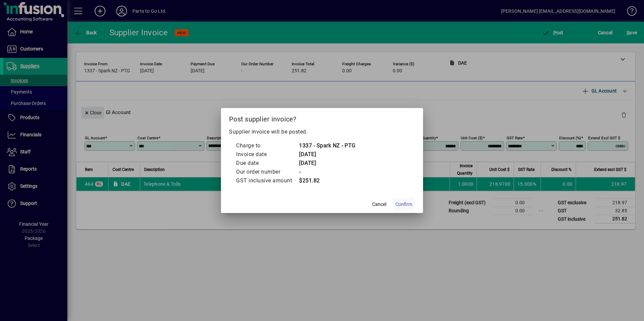 The width and height of the screenshot is (644, 321). What do you see at coordinates (267, 172) in the screenshot?
I see `td: Our order number` at bounding box center [267, 172].